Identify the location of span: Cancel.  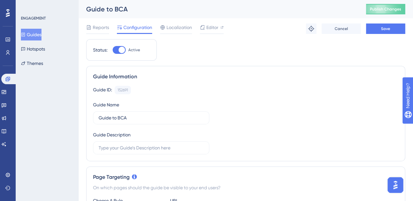
(341, 29).